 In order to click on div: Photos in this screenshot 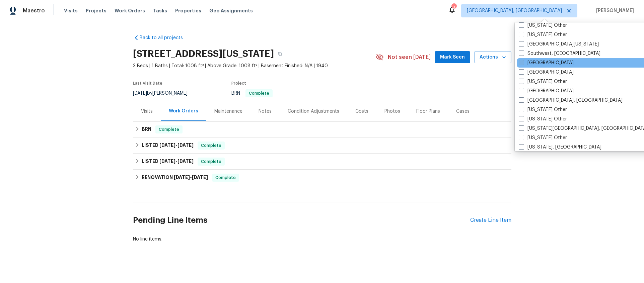, I will do `click(392, 111)`.